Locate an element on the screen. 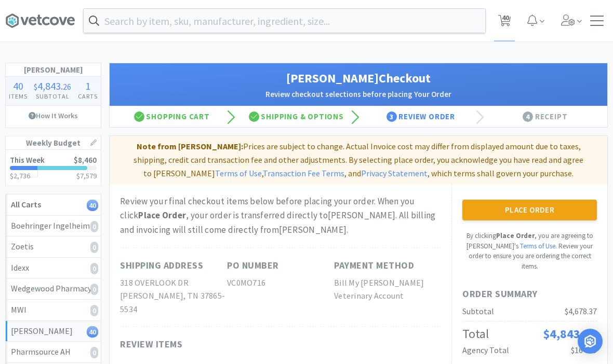 The image size is (613, 364). span: $4,843.26 is located at coordinates (570, 334).